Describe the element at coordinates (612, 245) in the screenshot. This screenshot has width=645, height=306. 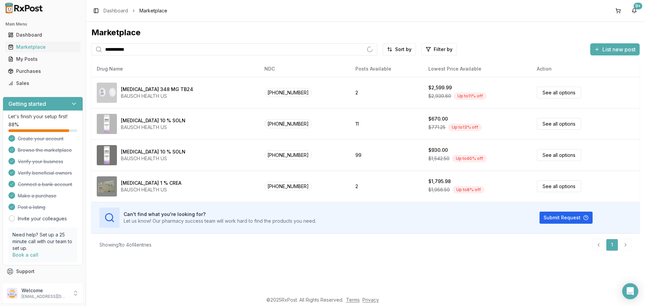
I see `nav: pagination` at that location.